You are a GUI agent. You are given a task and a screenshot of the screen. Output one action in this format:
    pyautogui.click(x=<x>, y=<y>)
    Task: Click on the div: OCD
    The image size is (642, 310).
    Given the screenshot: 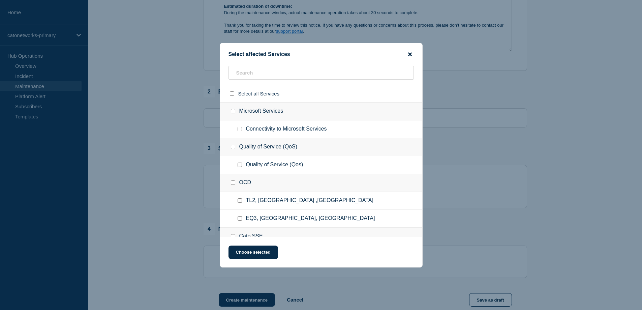 What is the action you would take?
    pyautogui.click(x=321, y=183)
    